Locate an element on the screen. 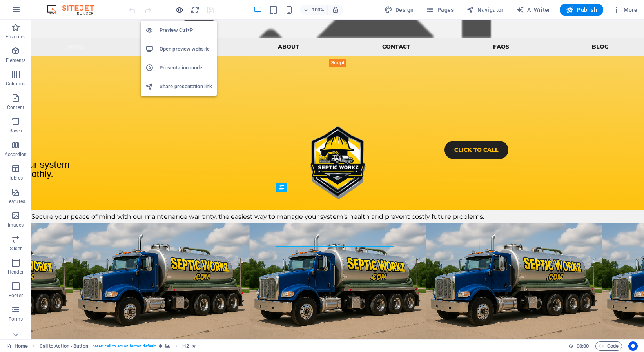 This screenshot has height=352, width=644. span: Design is located at coordinates (399, 10).